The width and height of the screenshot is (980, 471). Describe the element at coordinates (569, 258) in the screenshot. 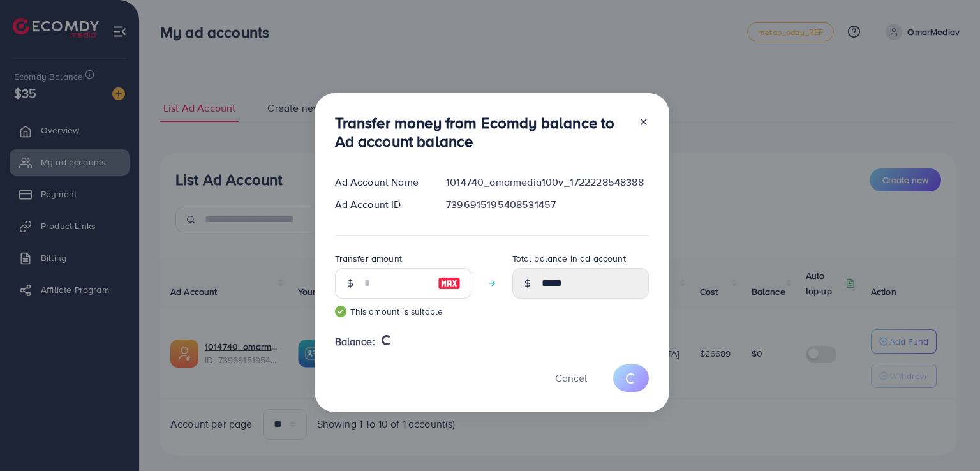

I see `label: Total balance in ad account` at that location.